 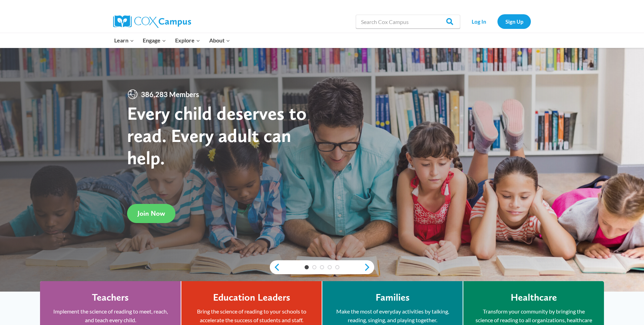 I want to click on a: Log In, so click(x=479, y=21).